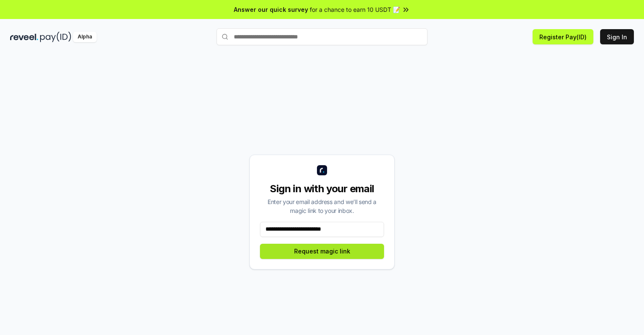 The image size is (644, 335). Describe the element at coordinates (322, 170) in the screenshot. I see `img: logo_small` at that location.